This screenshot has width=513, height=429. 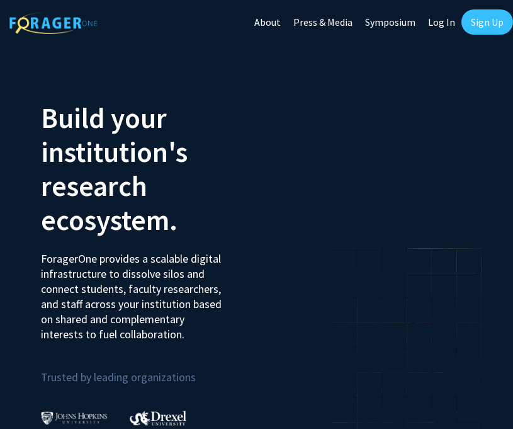 I want to click on p: Trusted by leading organizations, so click(x=144, y=369).